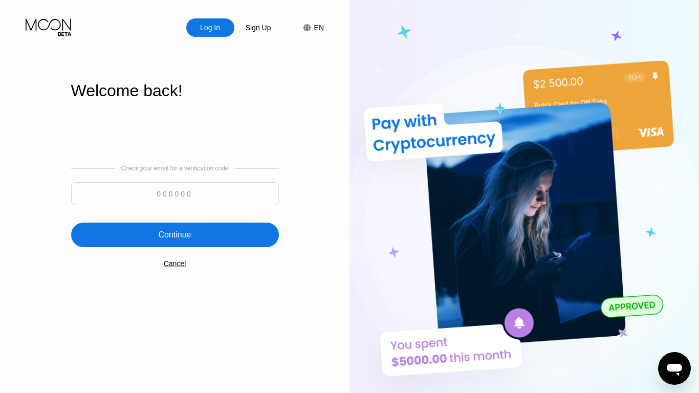 Image resolution: width=699 pixels, height=393 pixels. I want to click on div: Cancel, so click(175, 264).